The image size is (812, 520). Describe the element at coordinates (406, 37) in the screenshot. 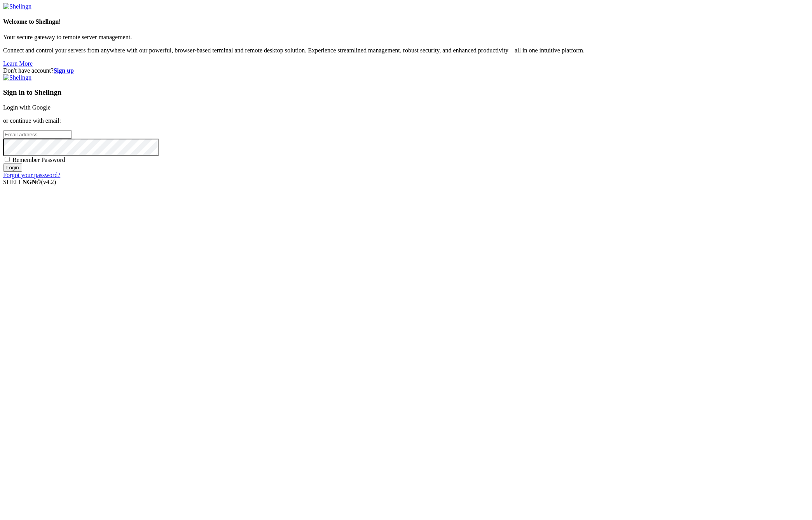

I see `p: Your secure gateway to remote server management.` at that location.